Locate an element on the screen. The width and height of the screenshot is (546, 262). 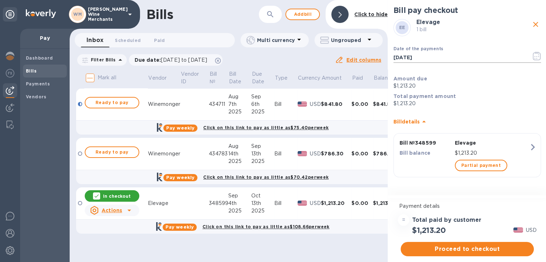
p: Bill Date is located at coordinates (235, 78).